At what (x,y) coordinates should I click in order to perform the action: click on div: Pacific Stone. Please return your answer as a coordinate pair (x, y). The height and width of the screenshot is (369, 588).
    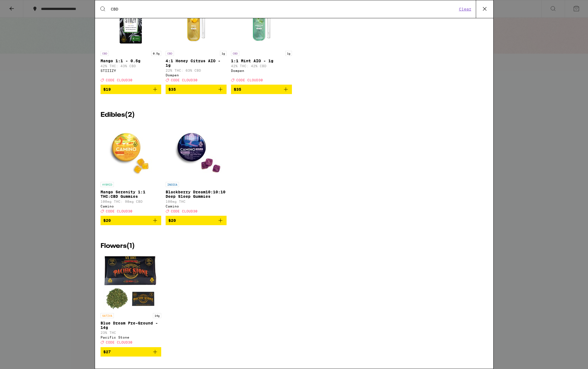
    Looking at the image, I should click on (131, 337).